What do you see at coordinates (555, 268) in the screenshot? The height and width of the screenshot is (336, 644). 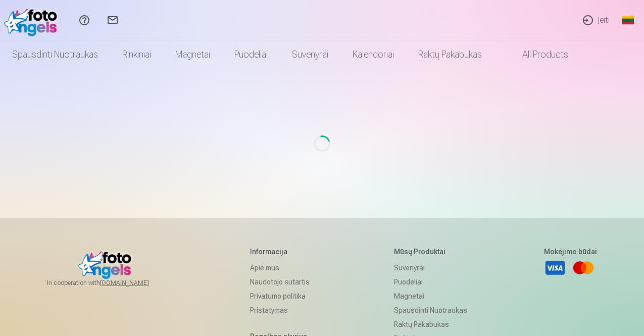 I see `a: Visa` at bounding box center [555, 268].